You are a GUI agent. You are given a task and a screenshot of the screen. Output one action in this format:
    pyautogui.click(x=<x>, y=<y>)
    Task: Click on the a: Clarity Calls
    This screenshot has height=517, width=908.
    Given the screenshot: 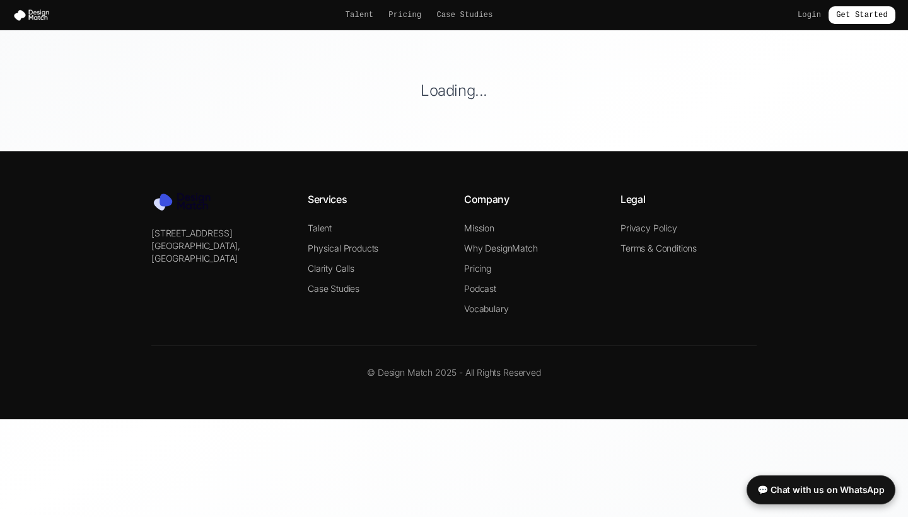 What is the action you would take?
    pyautogui.click(x=331, y=268)
    